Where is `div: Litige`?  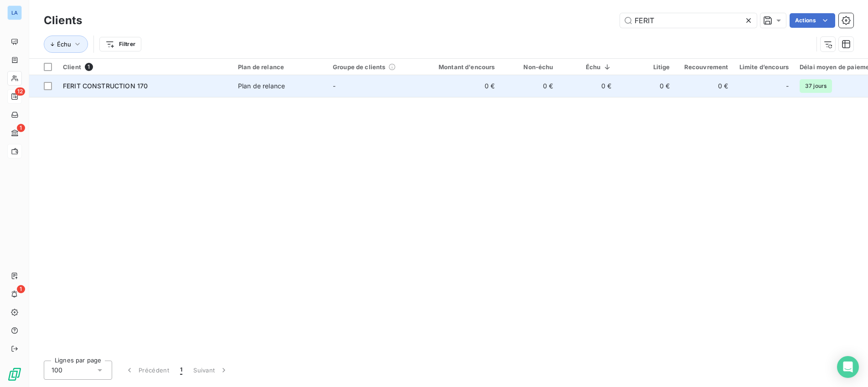
div: Litige is located at coordinates (646, 67).